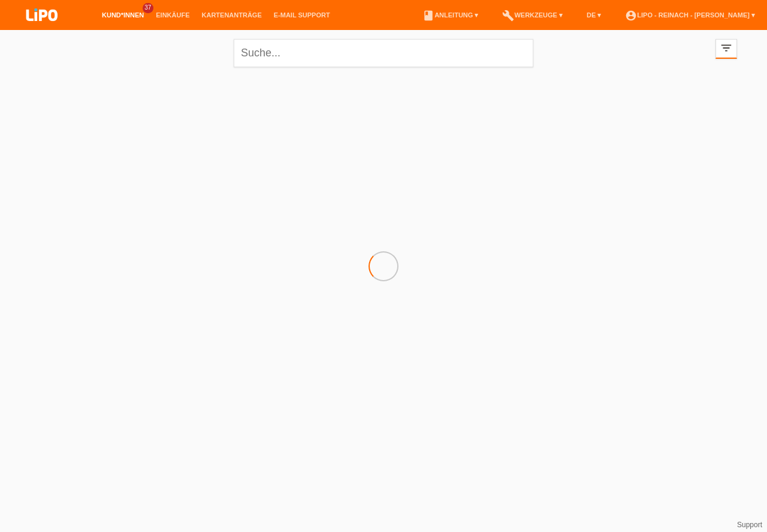 The height and width of the screenshot is (532, 767). Describe the element at coordinates (631, 15) in the screenshot. I see `i: account_circle` at that location.